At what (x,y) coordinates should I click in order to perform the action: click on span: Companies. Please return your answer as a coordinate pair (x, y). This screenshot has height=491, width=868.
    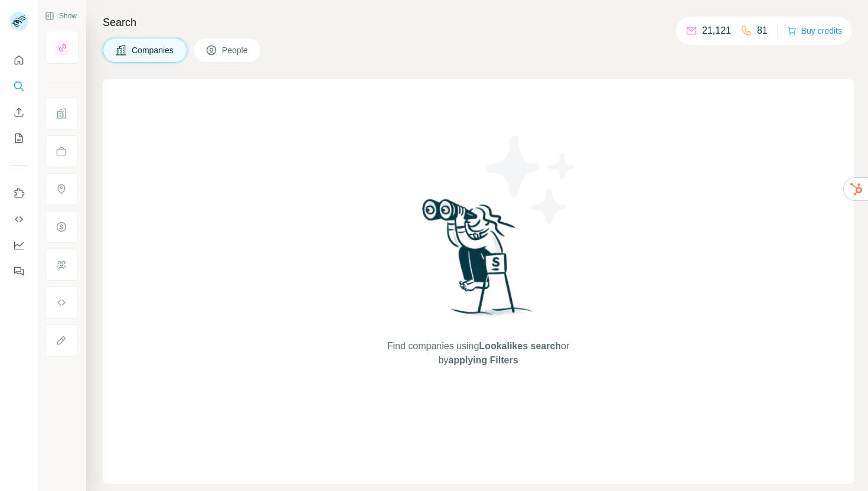
    Looking at the image, I should click on (153, 50).